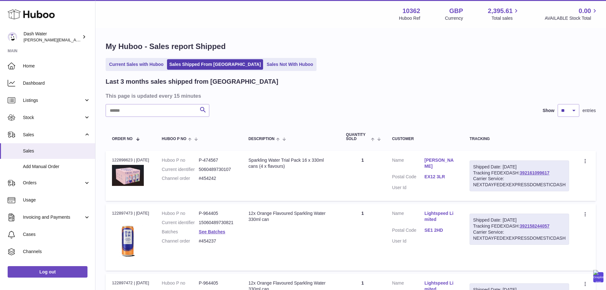 This screenshot has width=606, height=290. What do you see at coordinates (534, 226) in the screenshot?
I see `a: 392158244057` at bounding box center [534, 226].